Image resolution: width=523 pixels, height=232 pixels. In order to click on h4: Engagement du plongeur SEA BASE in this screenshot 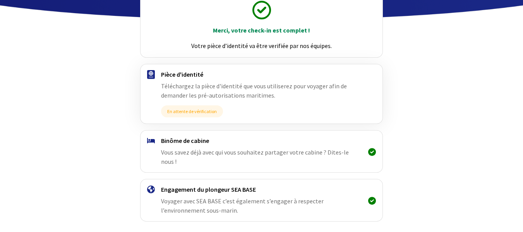, I will do `click(261, 189)`.